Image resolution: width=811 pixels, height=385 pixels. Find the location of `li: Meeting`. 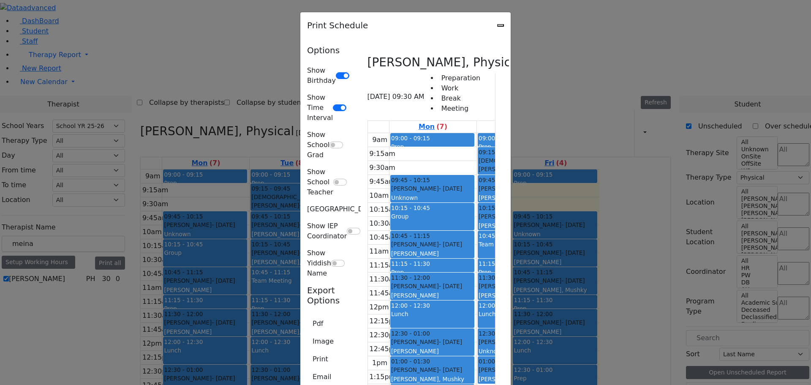

li: Meeting is located at coordinates (459, 109).